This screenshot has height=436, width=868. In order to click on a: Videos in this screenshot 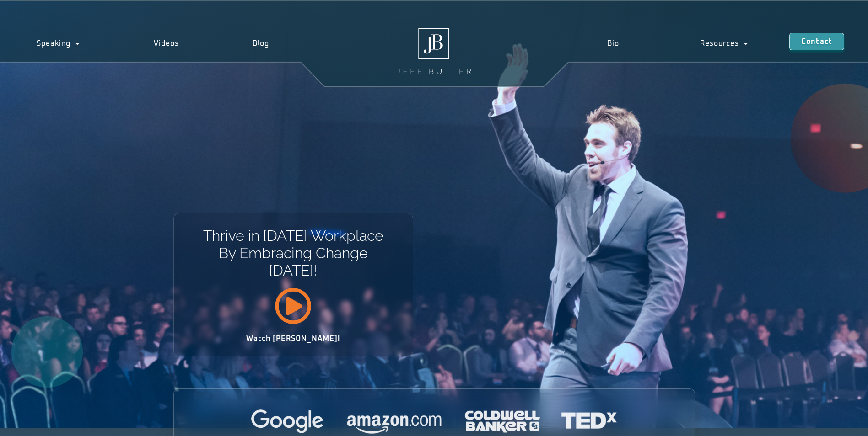, I will do `click(166, 43)`.